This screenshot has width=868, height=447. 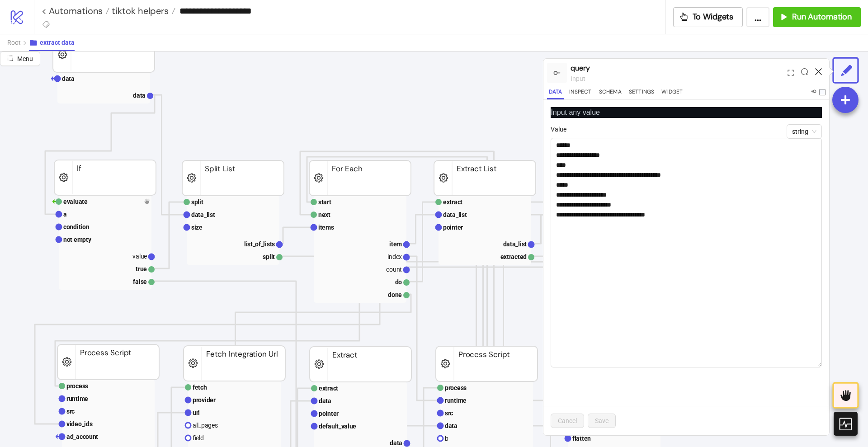 I want to click on a: < Automations, so click(x=76, y=11).